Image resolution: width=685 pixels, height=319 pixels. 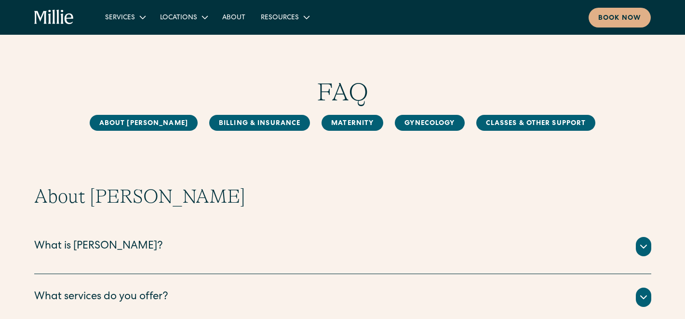 I want to click on a: About, so click(x=234, y=17).